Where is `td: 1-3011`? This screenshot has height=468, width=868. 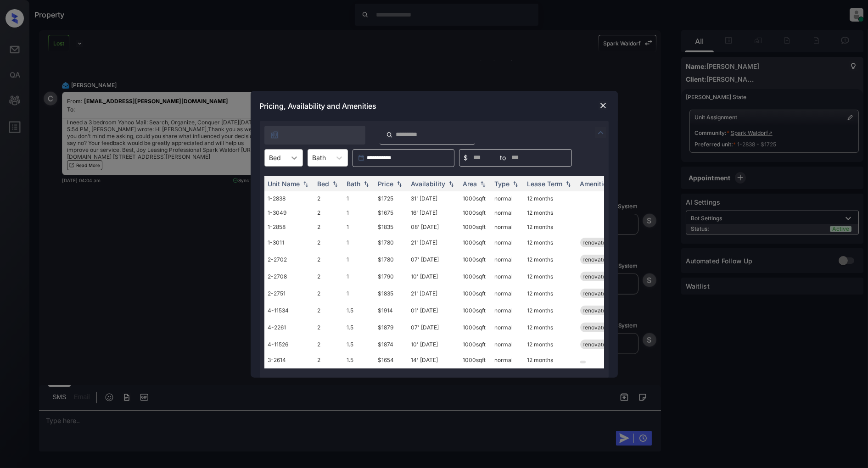 td: 1-3011 is located at coordinates (290, 242).